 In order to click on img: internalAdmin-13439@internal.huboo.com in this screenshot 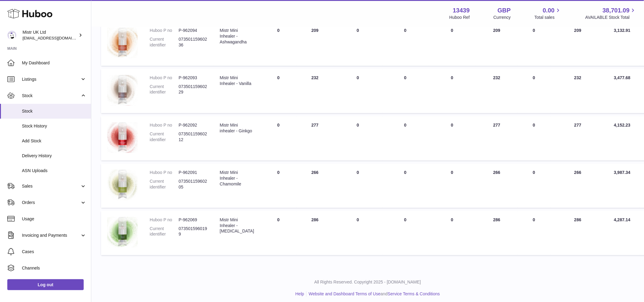, I will do `click(12, 35)`.